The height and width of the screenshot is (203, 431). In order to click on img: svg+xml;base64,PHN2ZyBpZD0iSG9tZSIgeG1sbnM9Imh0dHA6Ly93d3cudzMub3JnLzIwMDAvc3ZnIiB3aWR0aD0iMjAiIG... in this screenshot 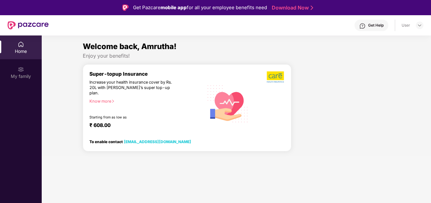, I will do `click(21, 44)`.